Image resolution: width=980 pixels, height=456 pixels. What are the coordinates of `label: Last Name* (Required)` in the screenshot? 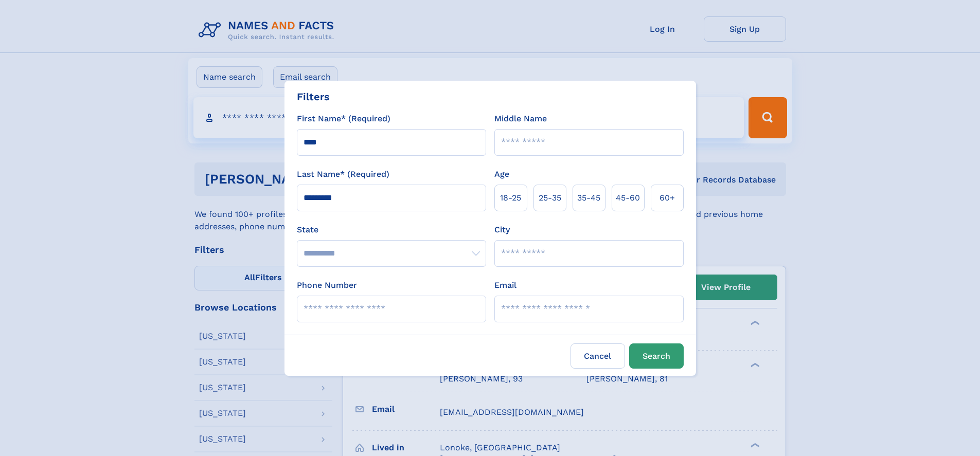 It's located at (343, 174).